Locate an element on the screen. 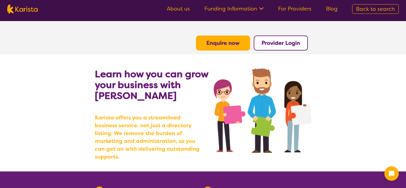  button: Provider Login is located at coordinates (281, 43).